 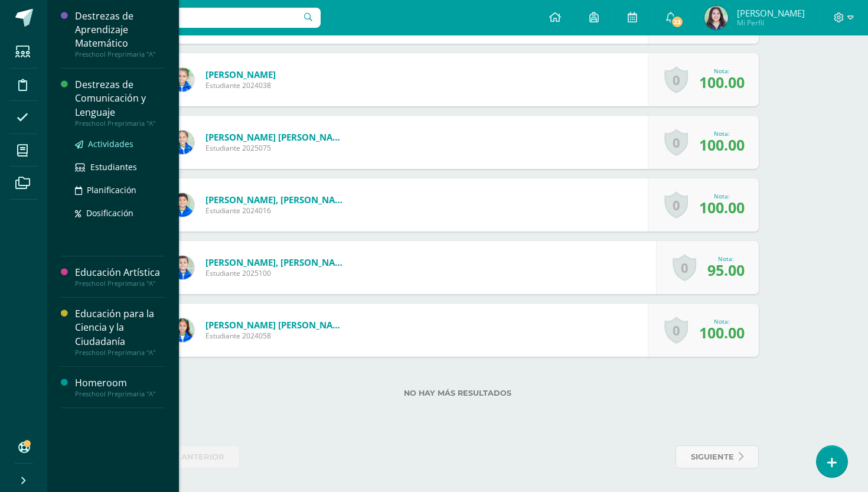 What do you see at coordinates (717, 18) in the screenshot?
I see `img: 9c204de8a100608745c733846405fa5c.png` at bounding box center [717, 18].